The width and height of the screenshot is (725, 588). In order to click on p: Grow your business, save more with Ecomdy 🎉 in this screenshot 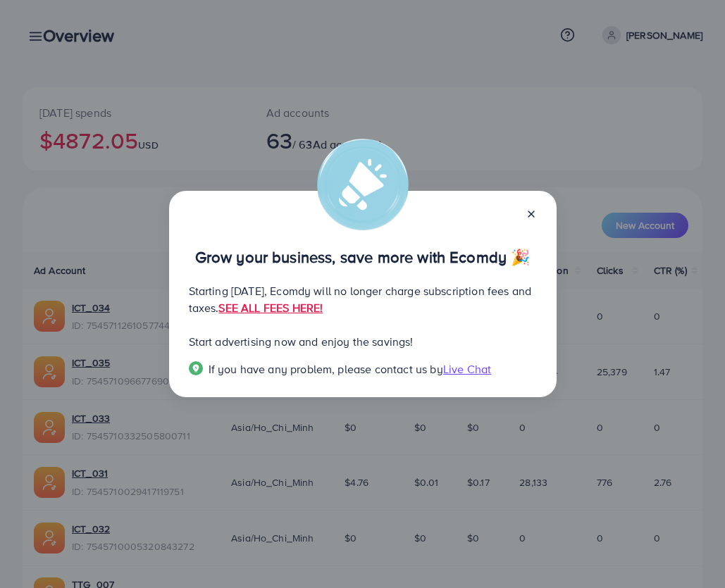, I will do `click(363, 258)`.